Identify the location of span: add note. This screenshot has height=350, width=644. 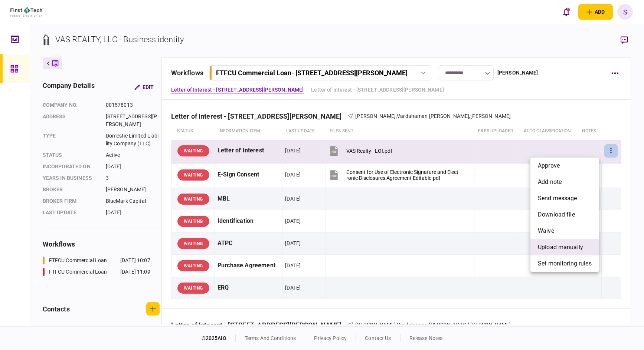
(550, 182).